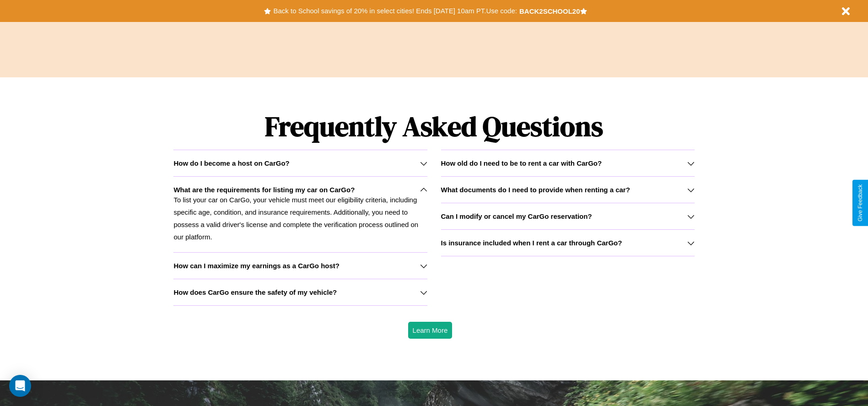 The image size is (868, 406). What do you see at coordinates (257, 266) in the screenshot?
I see `h3: How can I maximize my earnings as a CarGo host?` at bounding box center [257, 266].